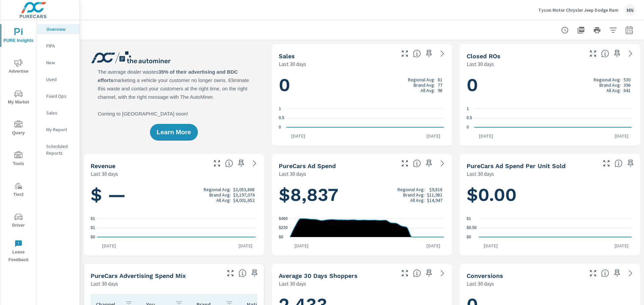  Describe the element at coordinates (18, 129) in the screenshot. I see `span: Query` at that location.